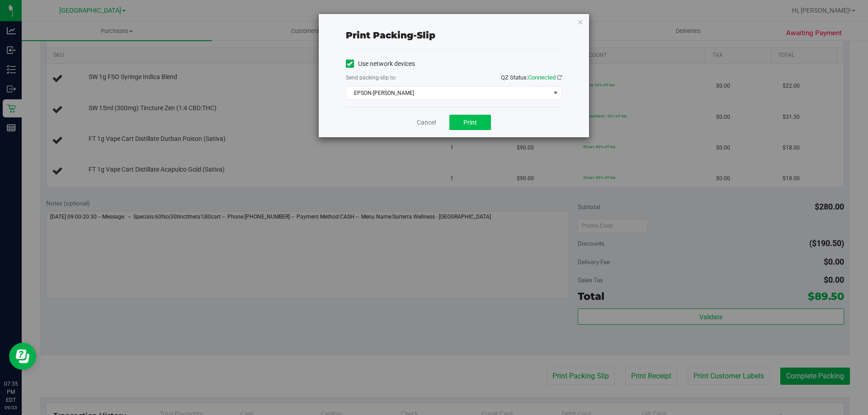  I want to click on span: Connected, so click(542, 77).